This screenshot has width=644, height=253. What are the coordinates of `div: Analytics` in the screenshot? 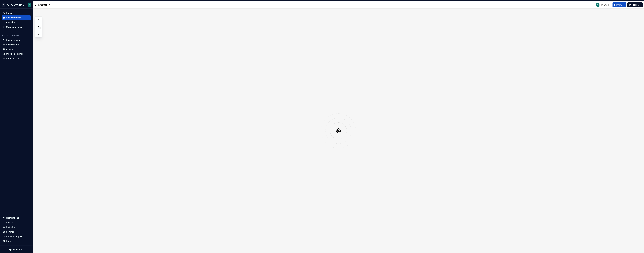 It's located at (11, 23).